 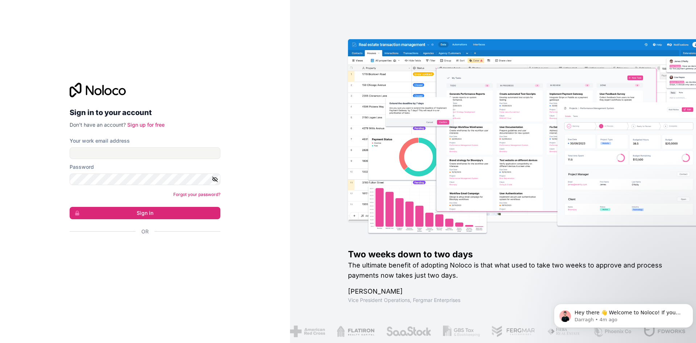 What do you see at coordinates (197, 194) in the screenshot?
I see `a: Forgot your password?` at bounding box center [197, 194].